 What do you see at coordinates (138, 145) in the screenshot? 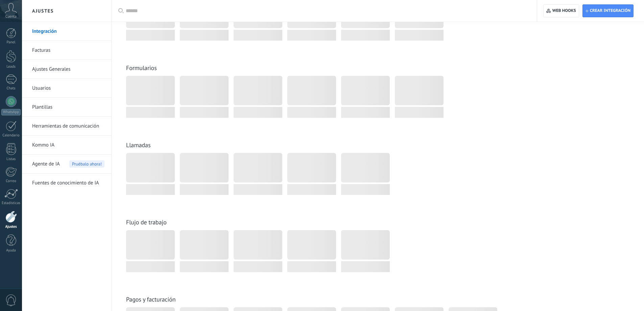
I see `a: Llamadas` at bounding box center [138, 145].